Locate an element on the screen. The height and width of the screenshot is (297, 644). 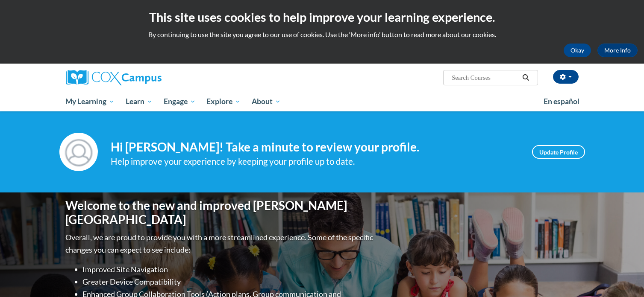
h2: This site uses cookies to help improve your learning experience. is located at coordinates (322, 17).